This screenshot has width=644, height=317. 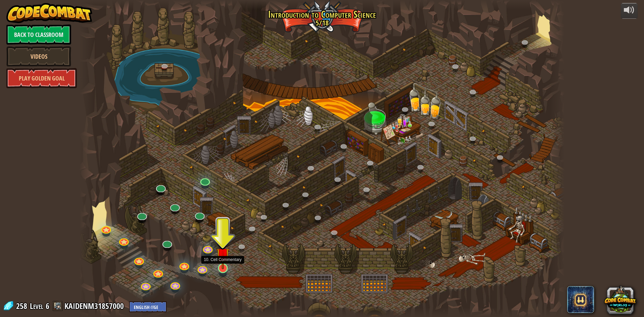 I want to click on a: Videos, so click(x=39, y=56).